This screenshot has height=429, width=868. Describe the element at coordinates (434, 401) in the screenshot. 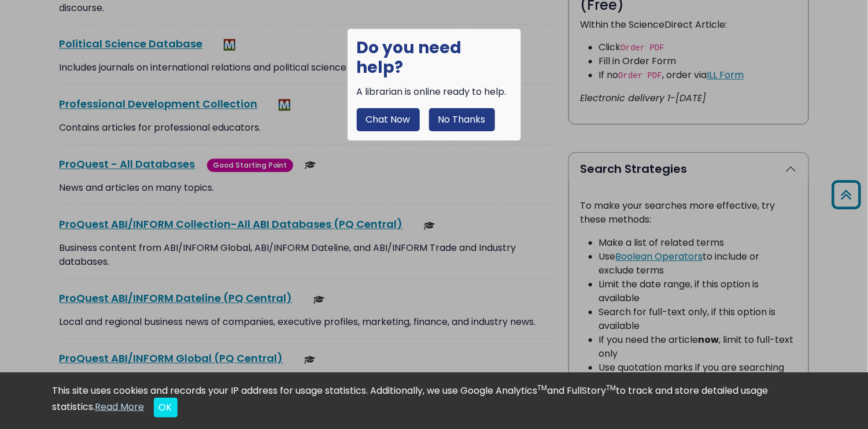

I see `div: This site uses cookies and records your IP address for usage statistics. Additionally, we use Goo...` at that location.